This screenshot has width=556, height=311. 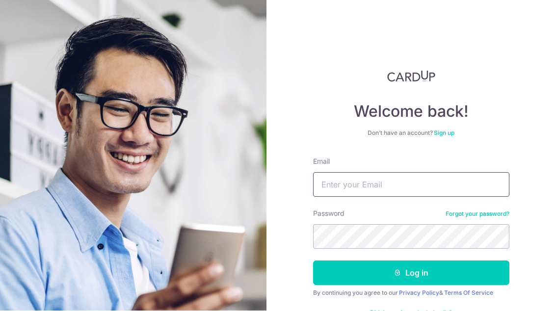 What do you see at coordinates (321, 162) in the screenshot?
I see `label: Email` at bounding box center [321, 162].